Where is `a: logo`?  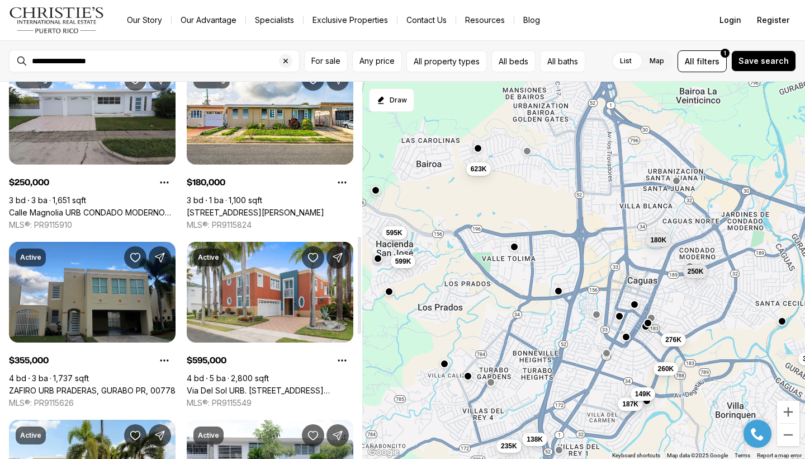 a: logo is located at coordinates (56, 20).